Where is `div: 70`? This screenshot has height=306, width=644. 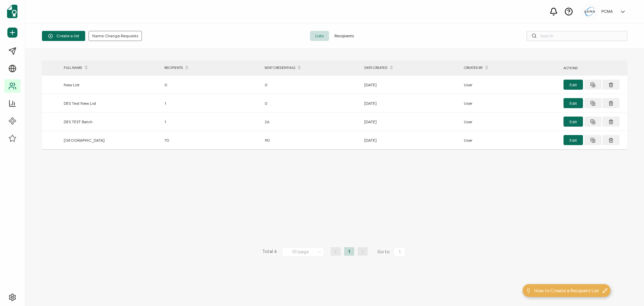 div: 70 is located at coordinates (211, 140).